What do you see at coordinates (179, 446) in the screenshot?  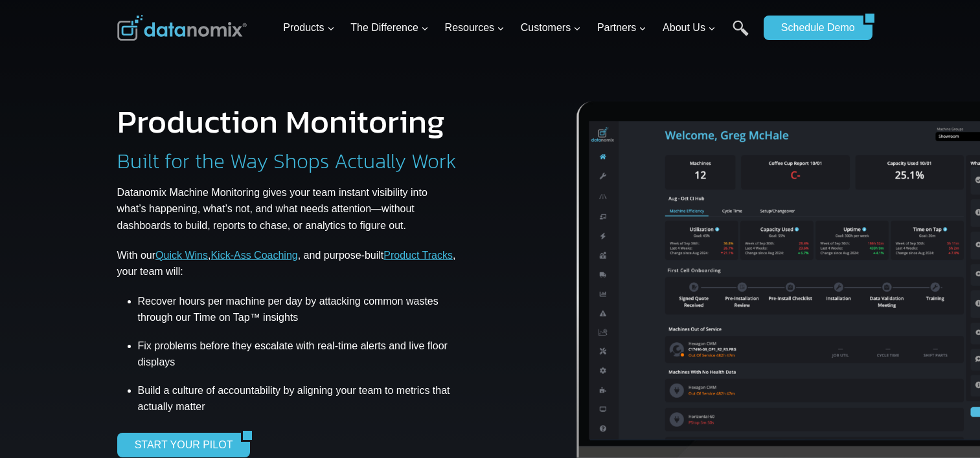 I see `a: START YOUR PILOT` at bounding box center [179, 446].